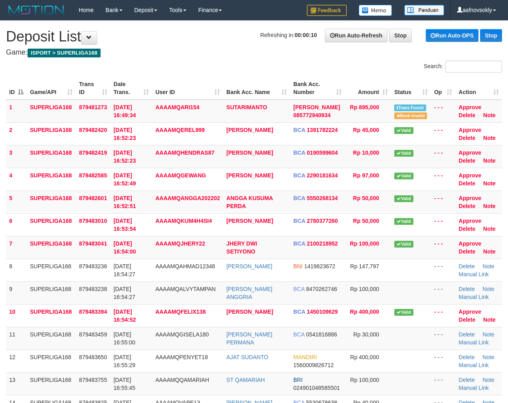 This screenshot has width=508, height=403. What do you see at coordinates (305, 357) in the screenshot?
I see `span: MANDIRI` at bounding box center [305, 357].